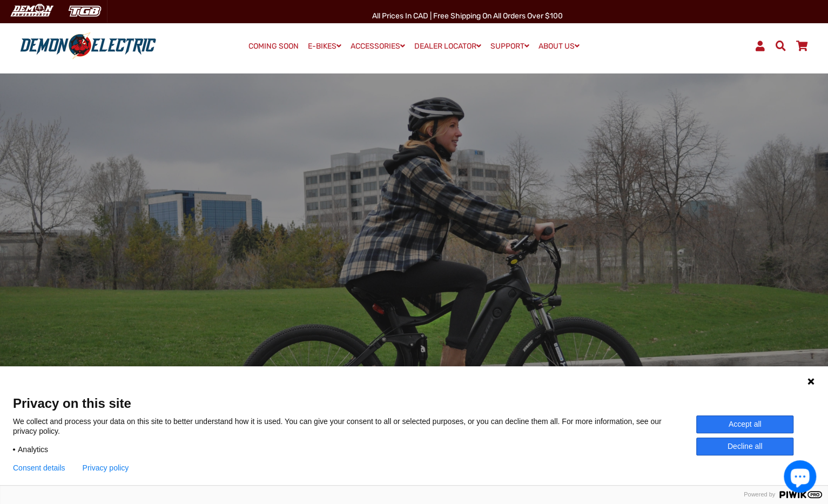 This screenshot has height=504, width=828. I want to click on inbox-online-store-chat: Shopify online store chat, so click(800, 477).